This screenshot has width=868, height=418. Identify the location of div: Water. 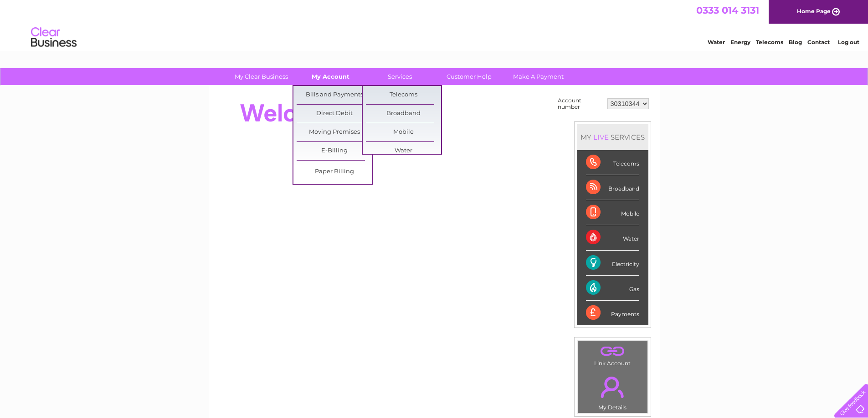
(612, 238).